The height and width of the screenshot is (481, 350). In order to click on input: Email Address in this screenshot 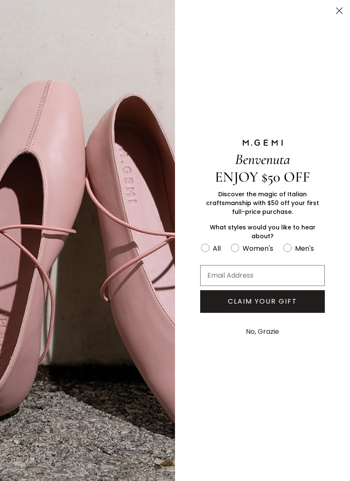, I will do `click(262, 276)`.